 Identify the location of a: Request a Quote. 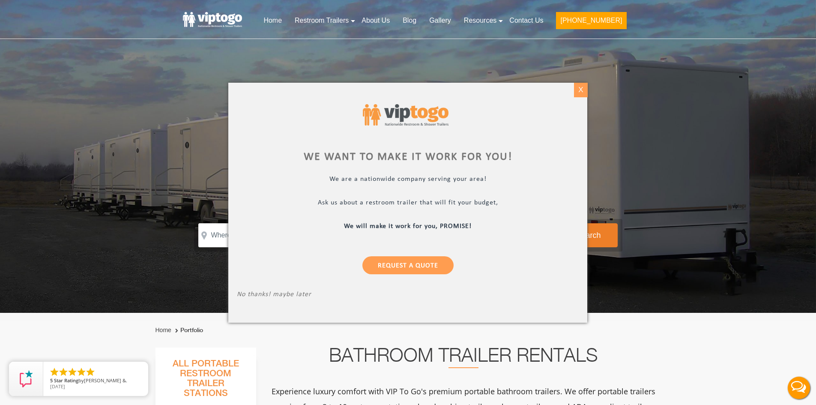
(408, 265).